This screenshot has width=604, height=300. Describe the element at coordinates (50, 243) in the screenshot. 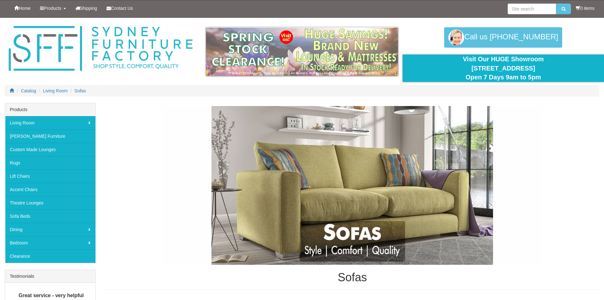

I see `a: Bedroom` at that location.